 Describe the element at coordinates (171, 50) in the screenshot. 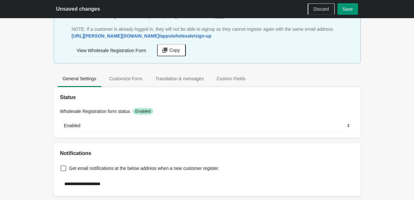

I see `button: Copy` at that location.